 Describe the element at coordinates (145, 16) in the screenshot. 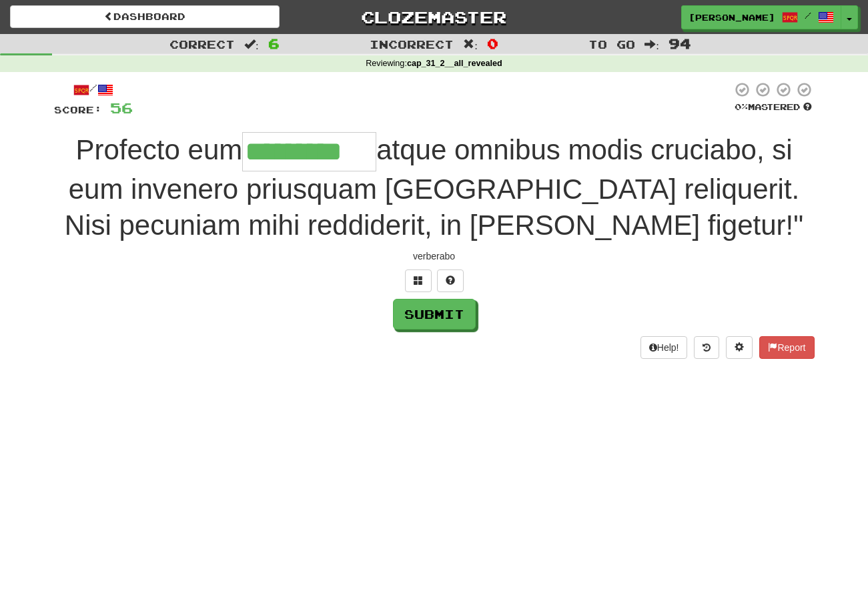

I see `a: Dashboard` at that location.